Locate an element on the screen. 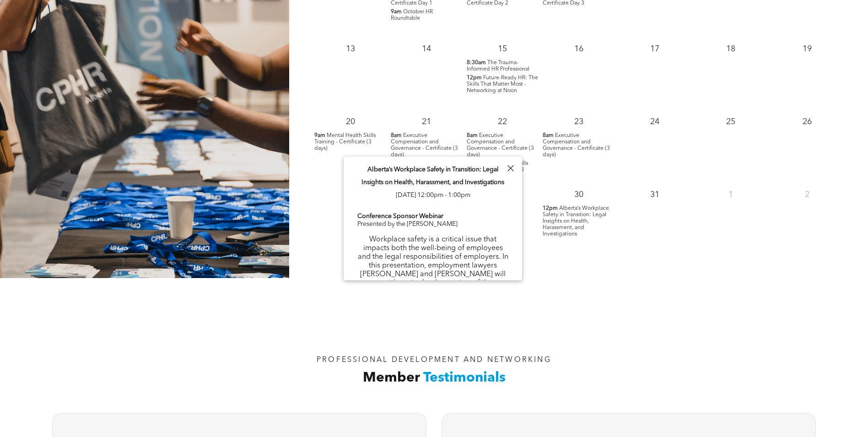 The height and width of the screenshot is (437, 868). p: Workplace safety is a critical issue that impacts both the well-being of employees and the legal ... is located at coordinates (433, 287).